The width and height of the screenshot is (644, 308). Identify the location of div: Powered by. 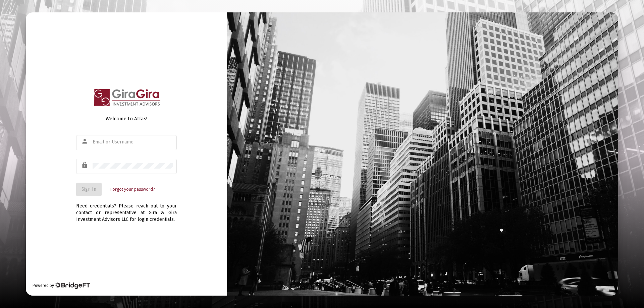
(61, 285).